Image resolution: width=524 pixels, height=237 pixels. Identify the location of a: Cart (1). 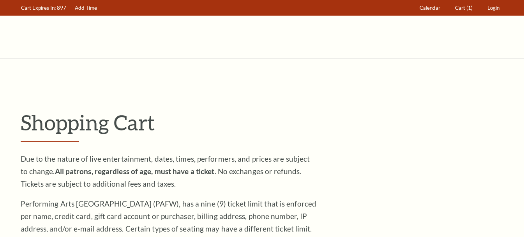
(464, 8).